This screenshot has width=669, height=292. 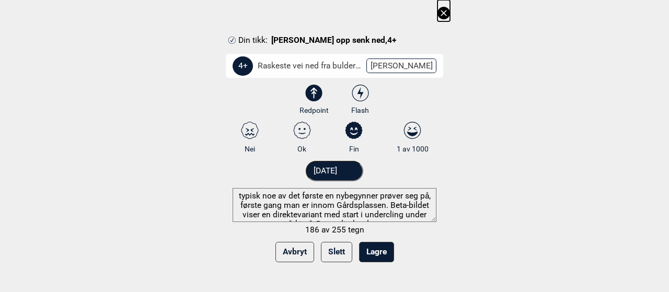 I want to click on div: 186 av 255 tegn, so click(x=335, y=230).